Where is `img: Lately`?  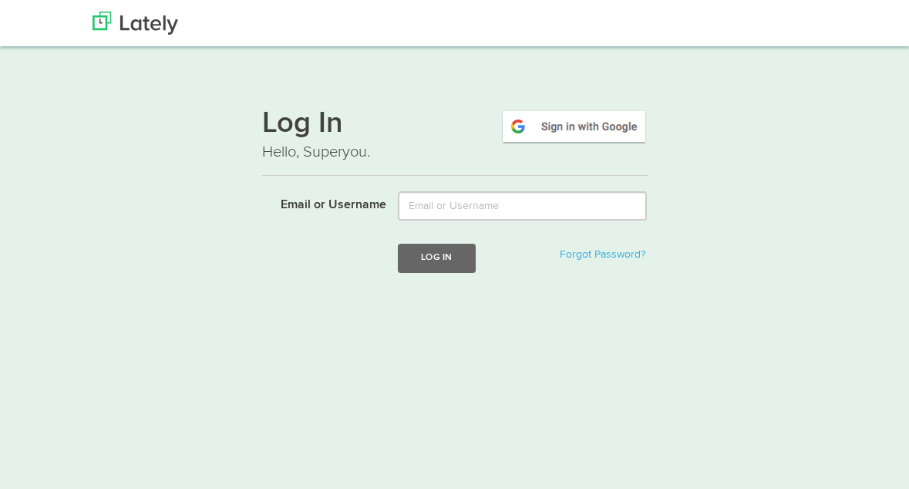 img: Lately is located at coordinates (135, 23).